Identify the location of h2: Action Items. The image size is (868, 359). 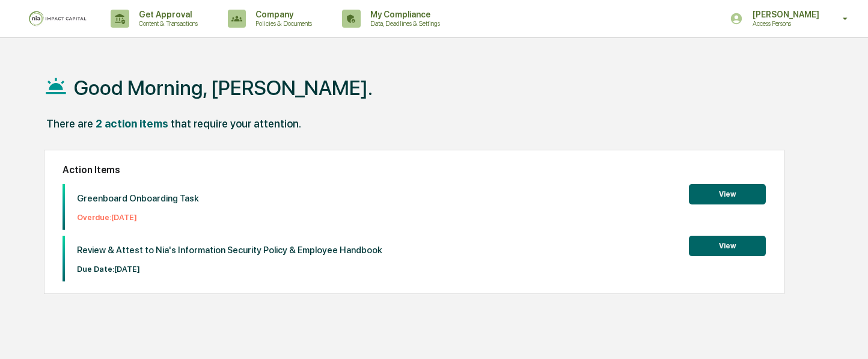
(414, 170).